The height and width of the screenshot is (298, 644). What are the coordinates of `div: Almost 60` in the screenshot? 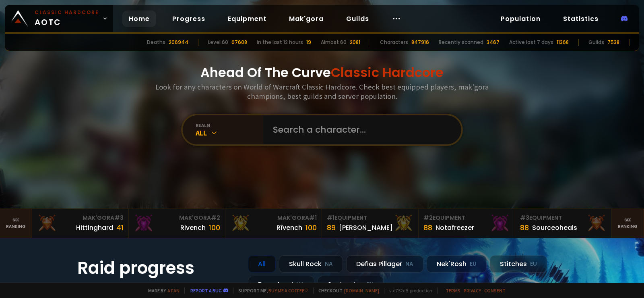 It's located at (333, 43).